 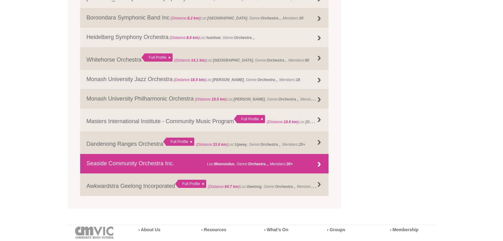 I want to click on img: cmvic-logo-footer.png, so click(x=94, y=233).